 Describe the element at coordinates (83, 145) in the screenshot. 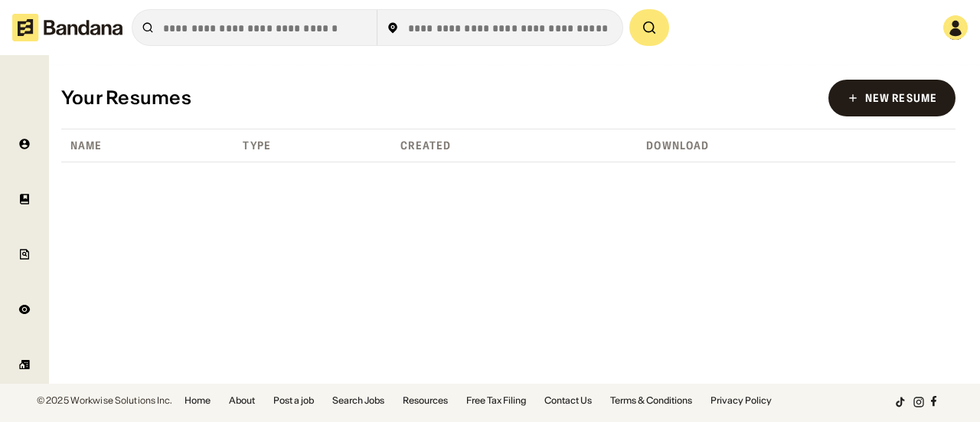

I see `div: Name` at that location.